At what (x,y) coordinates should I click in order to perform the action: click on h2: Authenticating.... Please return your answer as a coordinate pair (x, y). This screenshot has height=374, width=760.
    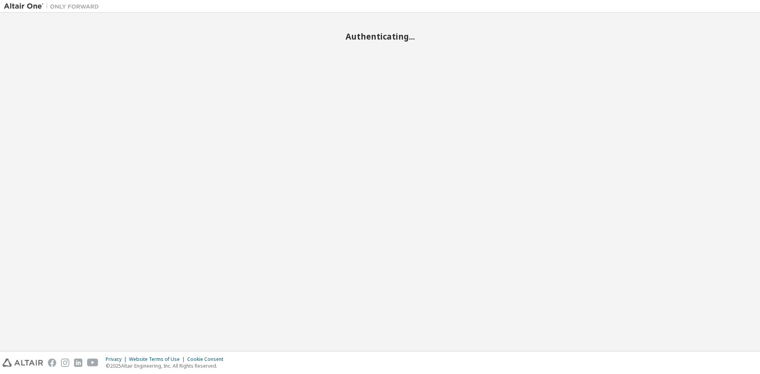
    Looking at the image, I should click on (380, 36).